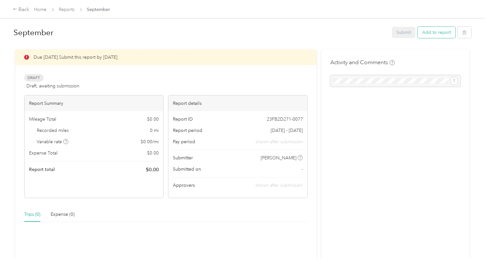 The width and height of the screenshot is (488, 269). What do you see at coordinates (63, 215) in the screenshot?
I see `div: Expense (0)` at bounding box center [63, 215].